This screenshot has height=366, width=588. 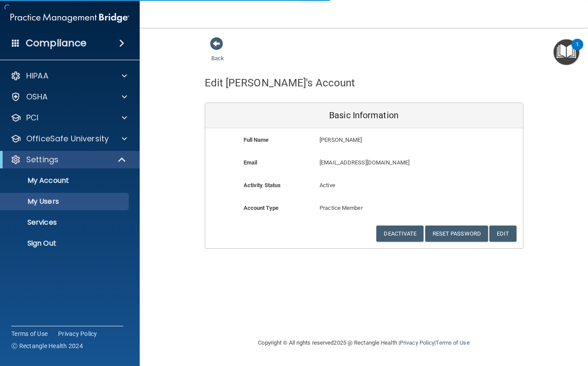 I want to click on div: Copyright © All rights reserved 2025 @ Rectangle Health | |, so click(x=364, y=343).